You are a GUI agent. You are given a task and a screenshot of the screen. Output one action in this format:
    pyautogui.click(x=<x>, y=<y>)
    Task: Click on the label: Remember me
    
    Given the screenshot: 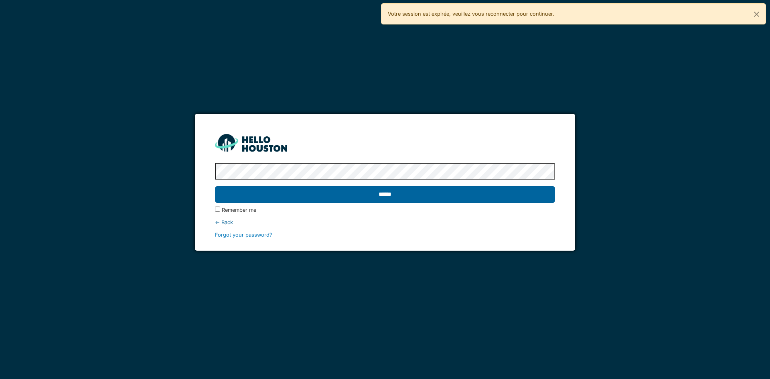 What is the action you would take?
    pyautogui.click(x=239, y=210)
    